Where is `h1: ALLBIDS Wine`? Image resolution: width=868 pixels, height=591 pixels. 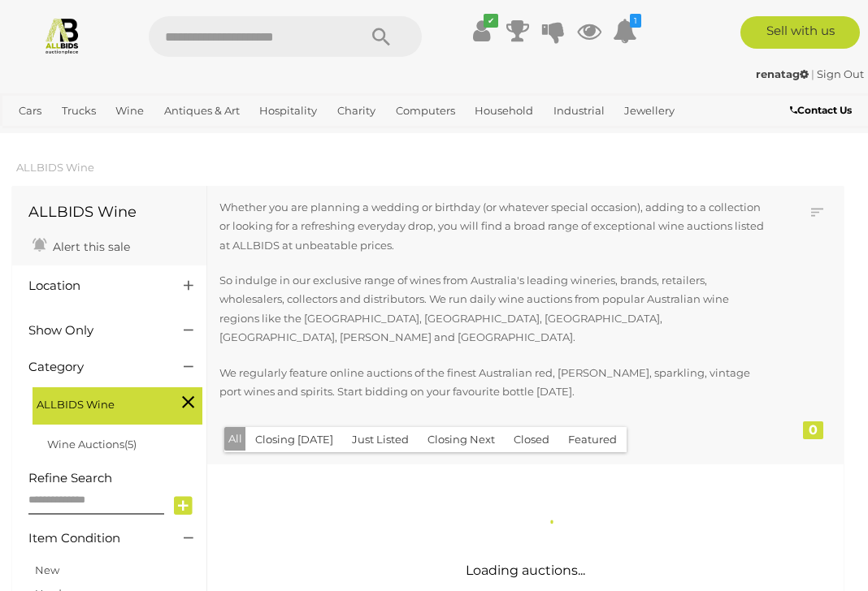 h1: ALLBIDS Wine is located at coordinates (109, 213).